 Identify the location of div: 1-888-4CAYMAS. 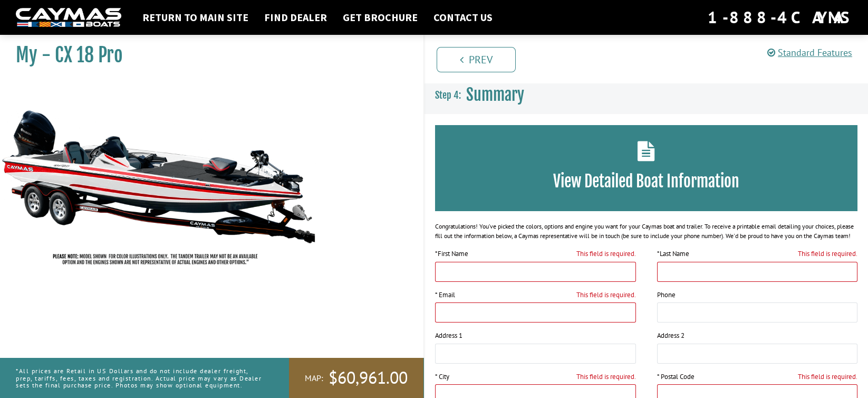
(780, 18).